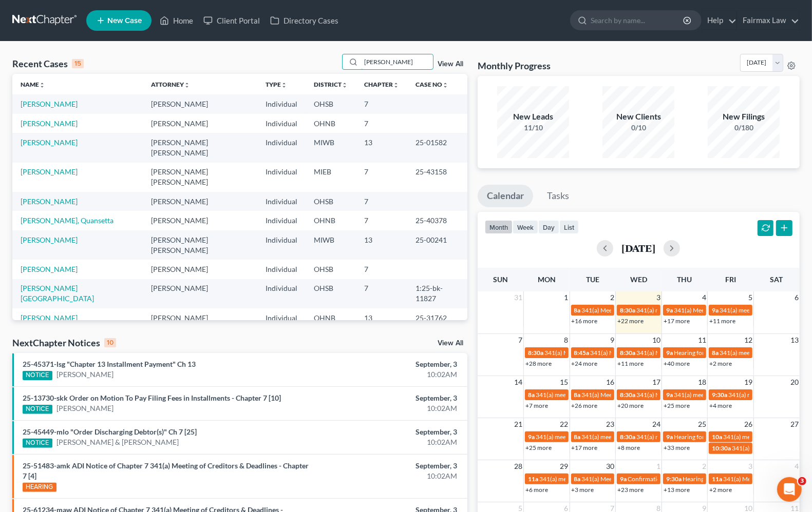 The width and height of the screenshot is (812, 512). Describe the element at coordinates (702, 382) in the screenshot. I see `span: 18` at that location.